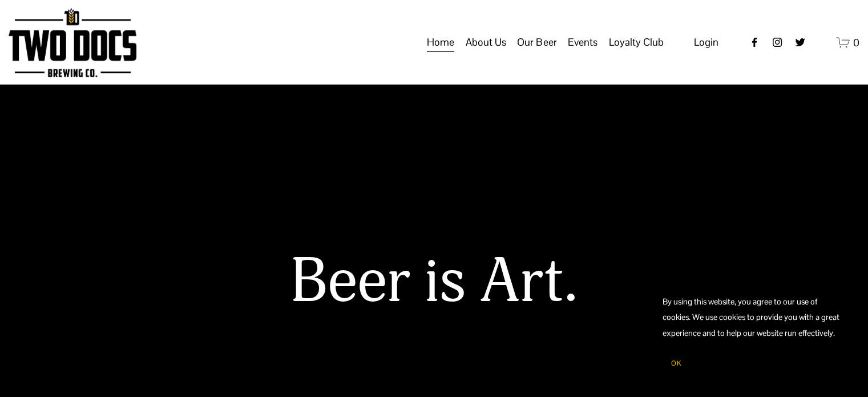  Describe the element at coordinates (583, 42) in the screenshot. I see `span: Events` at that location.